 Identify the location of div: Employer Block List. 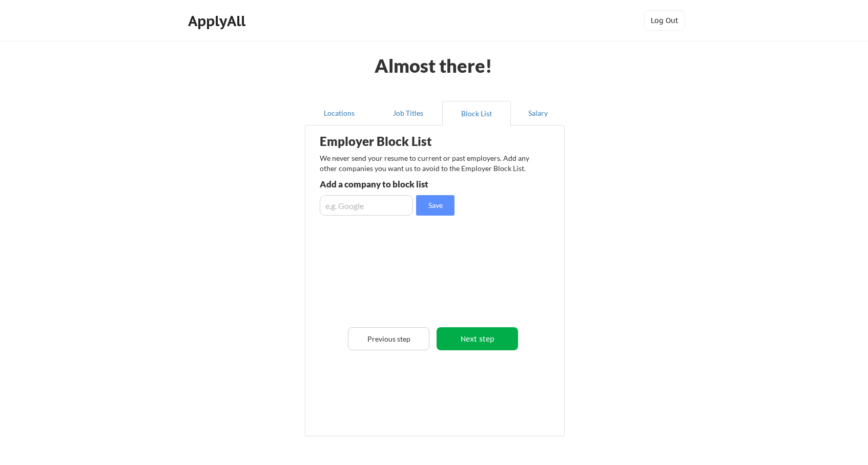
(400, 141).